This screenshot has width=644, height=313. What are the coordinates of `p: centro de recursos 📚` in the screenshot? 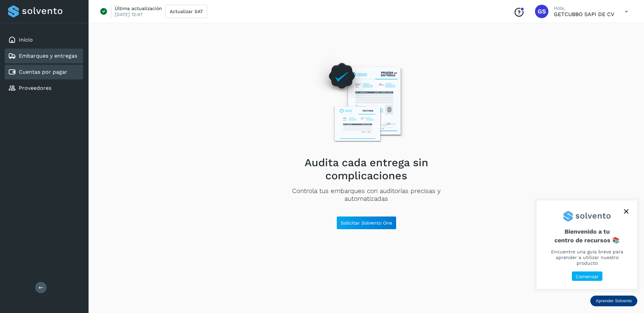 It's located at (587, 240).